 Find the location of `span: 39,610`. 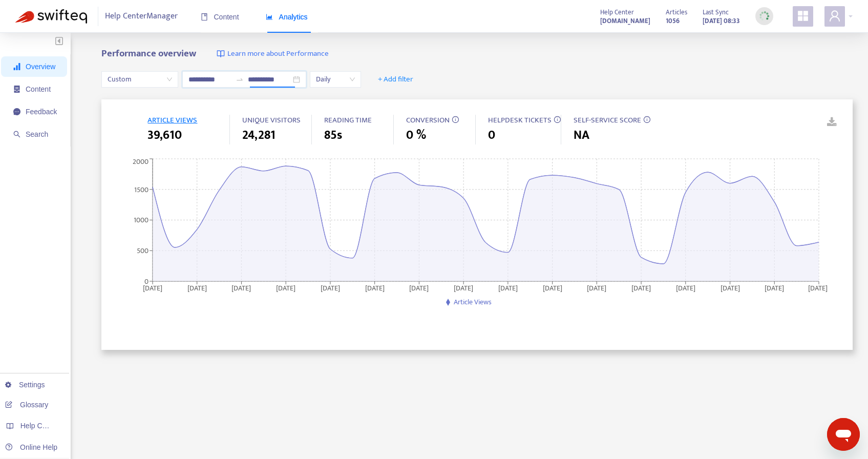

span: 39,610 is located at coordinates (165, 135).